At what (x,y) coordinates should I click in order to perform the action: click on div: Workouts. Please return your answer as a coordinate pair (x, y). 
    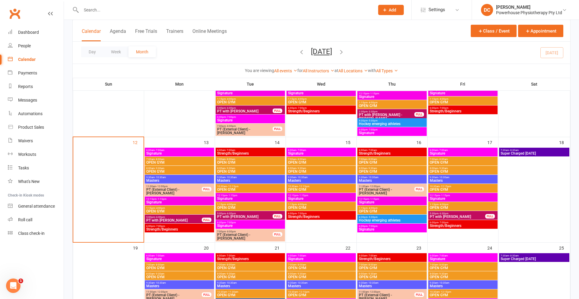
    Looking at the image, I should click on (27, 154).